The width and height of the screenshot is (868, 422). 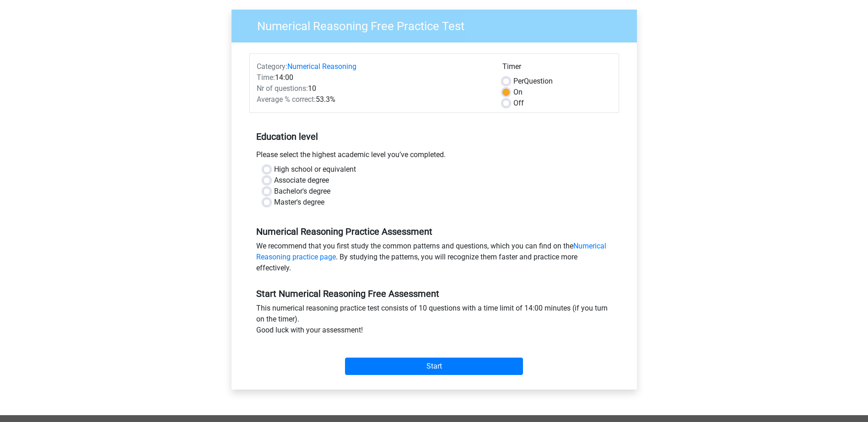 What do you see at coordinates (266, 77) in the screenshot?
I see `span: Time:` at bounding box center [266, 77].